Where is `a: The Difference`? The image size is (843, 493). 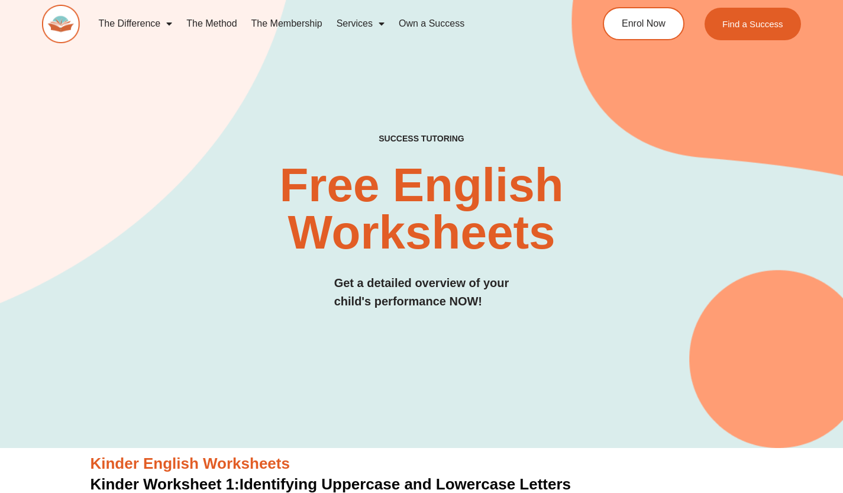 a: The Difference is located at coordinates (135, 24).